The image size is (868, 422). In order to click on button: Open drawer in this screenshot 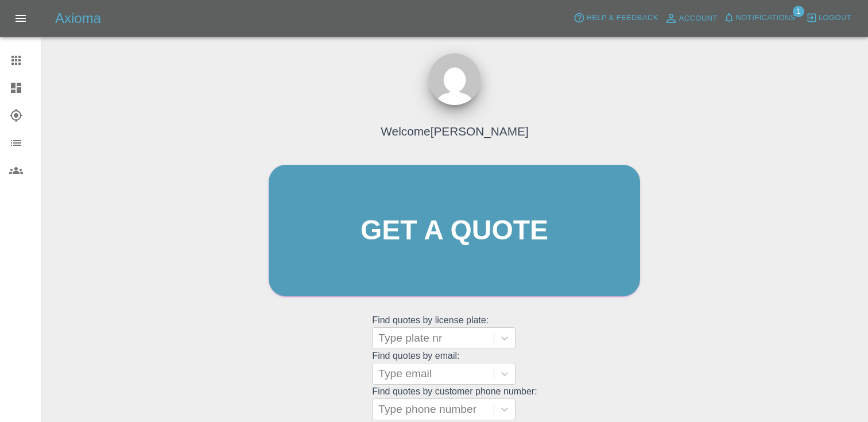, I will do `click(21, 18)`.